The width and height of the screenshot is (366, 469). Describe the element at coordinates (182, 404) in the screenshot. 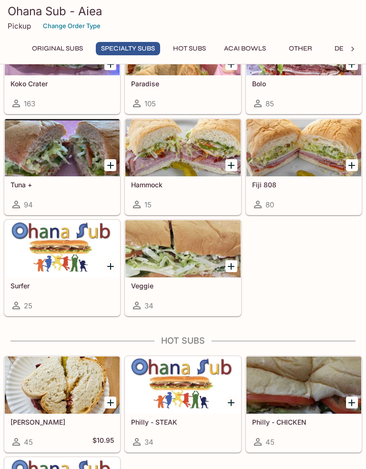

I see `a: Philly - STEAK34` at that location.